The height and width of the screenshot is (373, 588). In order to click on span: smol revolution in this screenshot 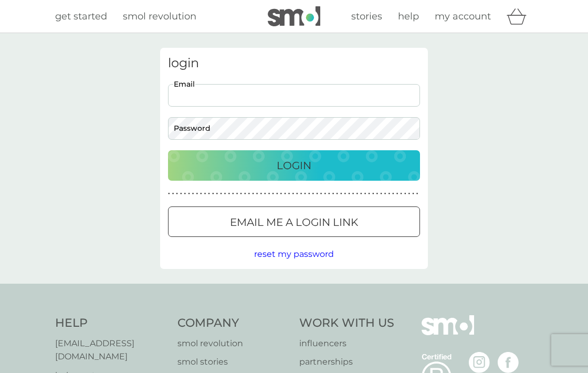, I will do `click(160, 16)`.